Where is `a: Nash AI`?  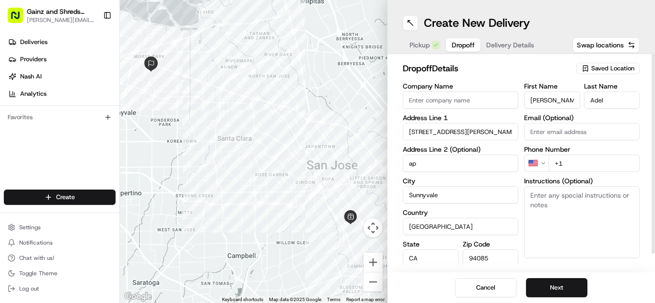
a: Nash AI is located at coordinates (61, 77).